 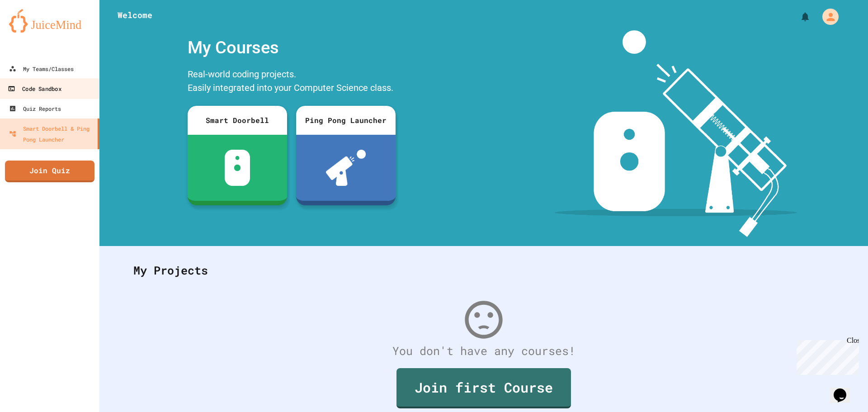 I want to click on div: Chat with us now!Close, so click(x=33, y=31).